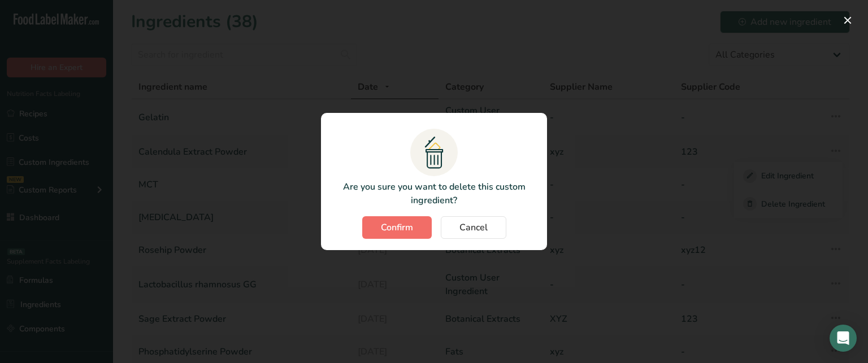 The width and height of the screenshot is (868, 363). Describe the element at coordinates (397, 228) in the screenshot. I see `button: Confirm` at that location.